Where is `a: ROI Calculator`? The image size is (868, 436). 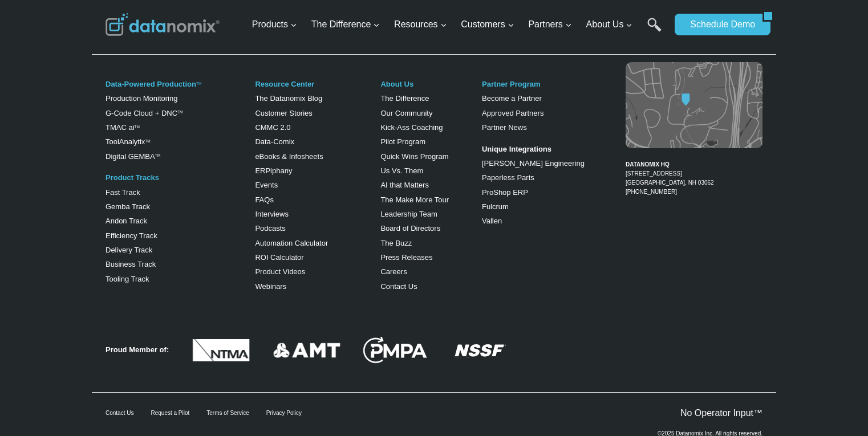
a: ROI Calculator is located at coordinates (279, 257).